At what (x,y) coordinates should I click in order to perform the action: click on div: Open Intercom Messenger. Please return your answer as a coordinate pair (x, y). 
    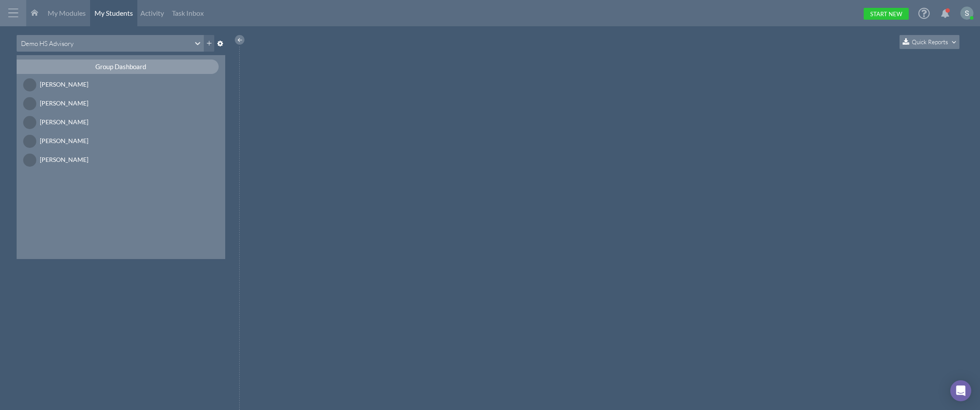
    Looking at the image, I should click on (960, 391).